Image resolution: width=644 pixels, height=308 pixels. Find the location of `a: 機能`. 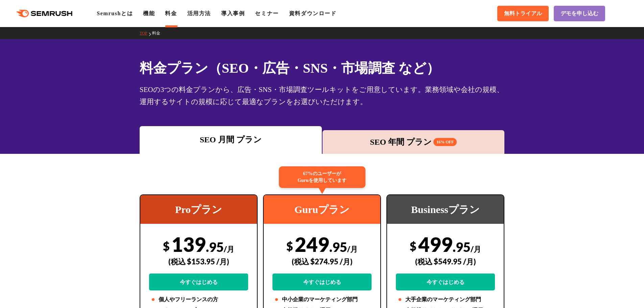

a: 機能 is located at coordinates (149, 13).